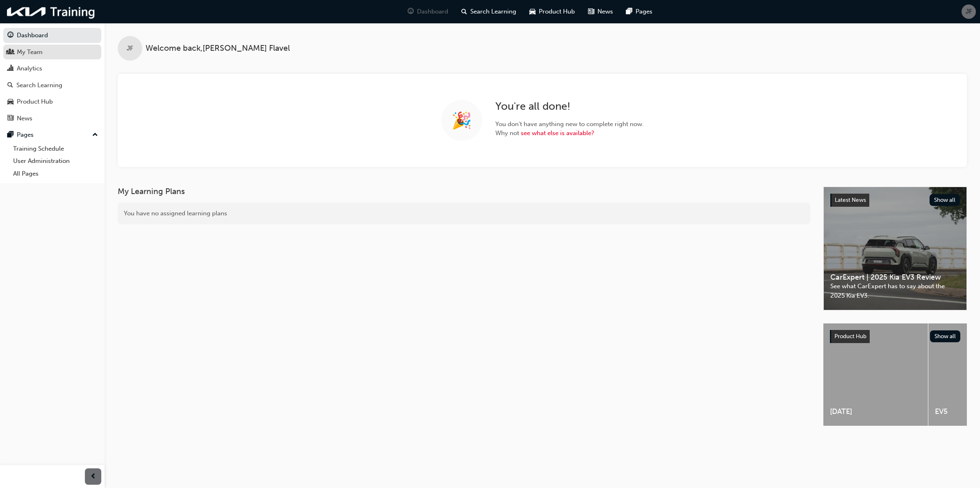 The height and width of the screenshot is (488, 980). I want to click on a: kia-training, so click(51, 12).